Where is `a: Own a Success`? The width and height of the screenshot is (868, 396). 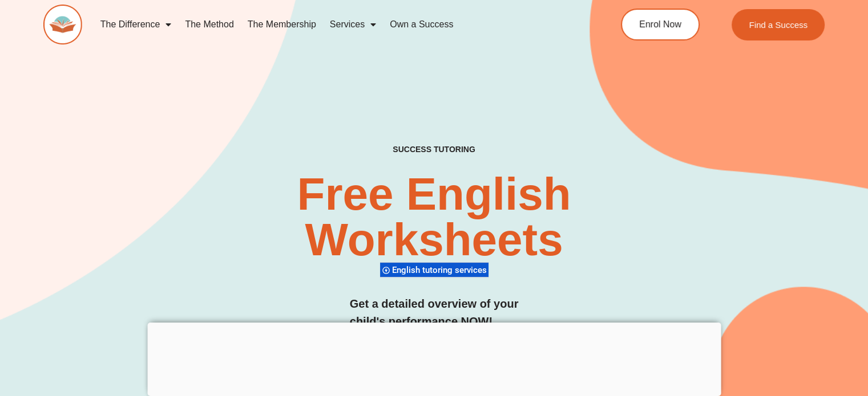
a: Own a Success is located at coordinates (421, 25).